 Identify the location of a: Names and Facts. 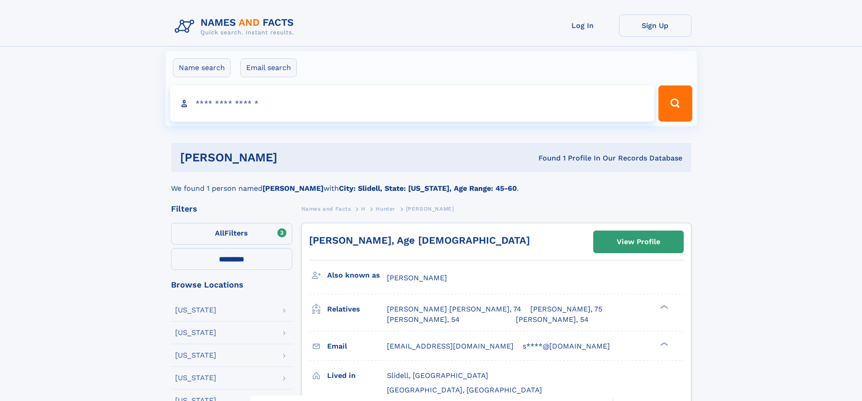
(326, 209).